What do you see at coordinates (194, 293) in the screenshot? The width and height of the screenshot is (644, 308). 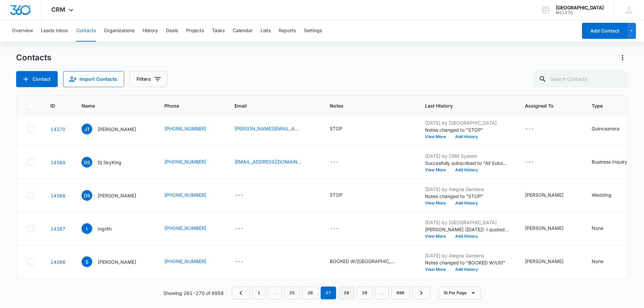 I see `p: Showing 261-270 of 6958` at bounding box center [194, 293].